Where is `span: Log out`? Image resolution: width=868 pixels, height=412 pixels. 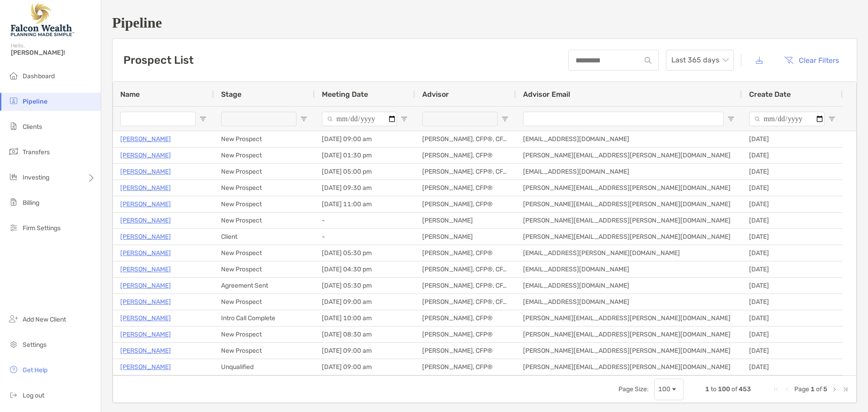
span: Log out is located at coordinates (34, 396).